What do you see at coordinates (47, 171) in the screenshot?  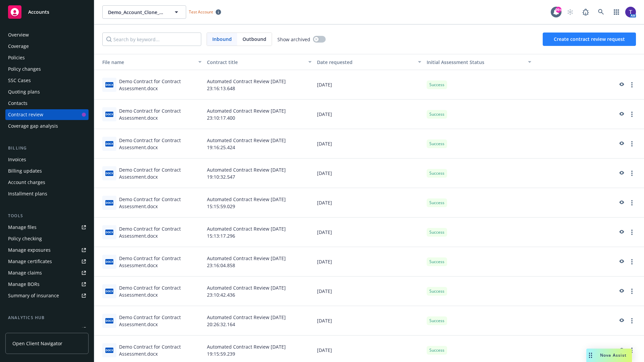 I see `a: Billing updates` at bounding box center [47, 171].